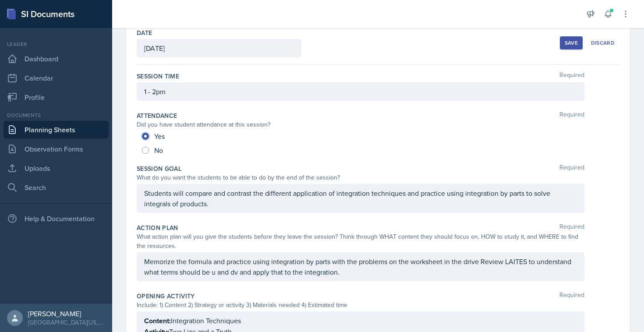  Describe the element at coordinates (571, 43) in the screenshot. I see `button: Save` at that location.